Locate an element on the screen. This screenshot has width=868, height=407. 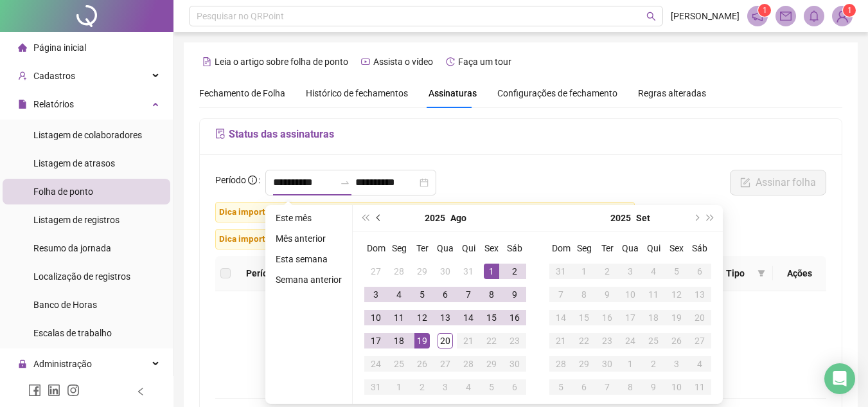
div: 19 is located at coordinates (422, 341).